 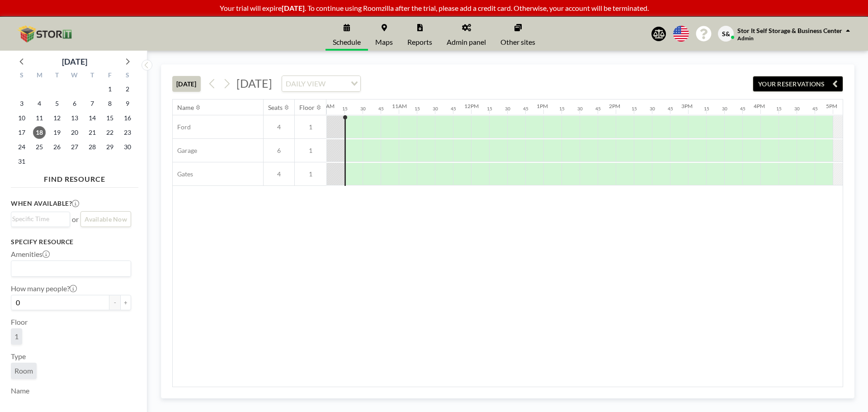 I want to click on span: S&, so click(x=726, y=34).